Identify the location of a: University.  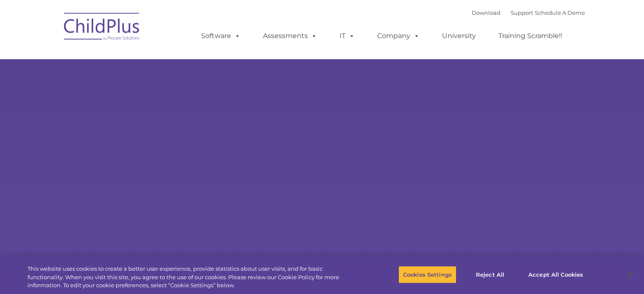
(459, 36).